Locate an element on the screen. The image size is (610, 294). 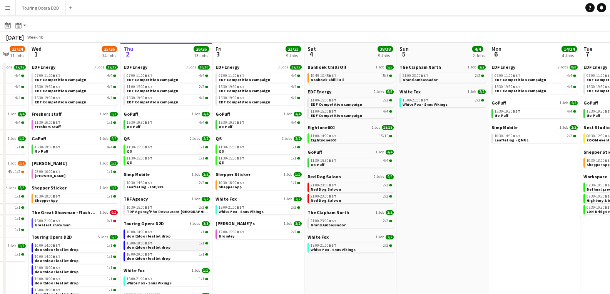
span: White Fox - Snus Vikings is located at coordinates (425, 104).